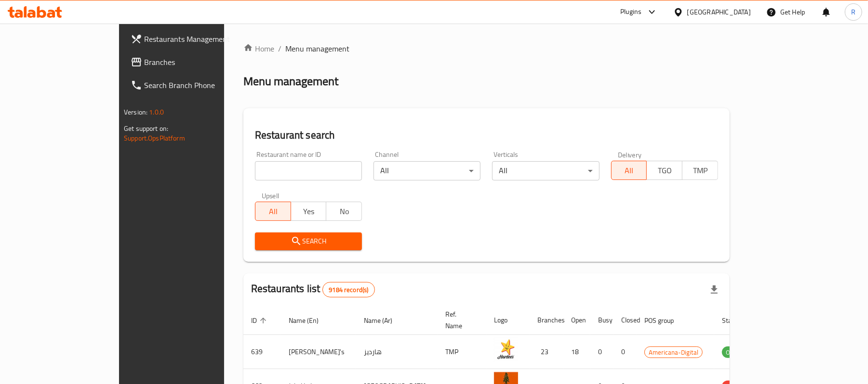 Image resolution: width=868 pixels, height=384 pixels. What do you see at coordinates (309, 211) in the screenshot?
I see `span: Yes` at bounding box center [309, 211].